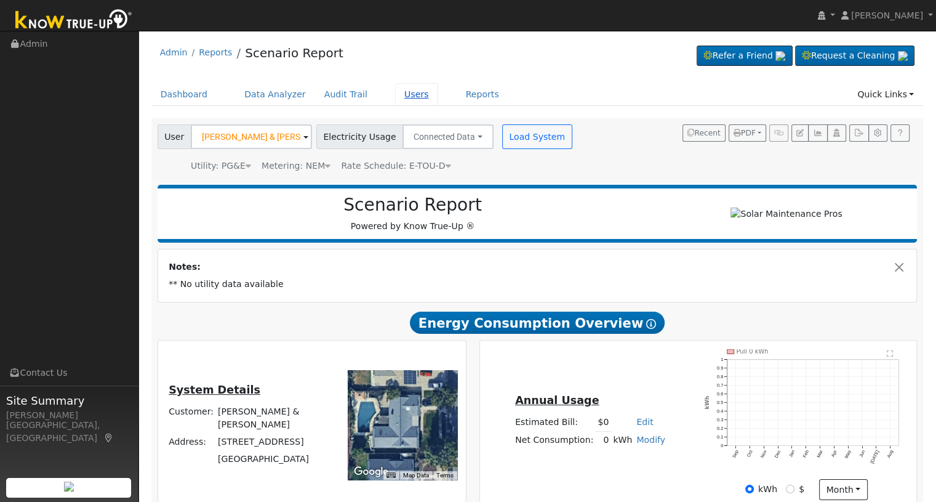  I want to click on button: PDF, so click(747, 133).